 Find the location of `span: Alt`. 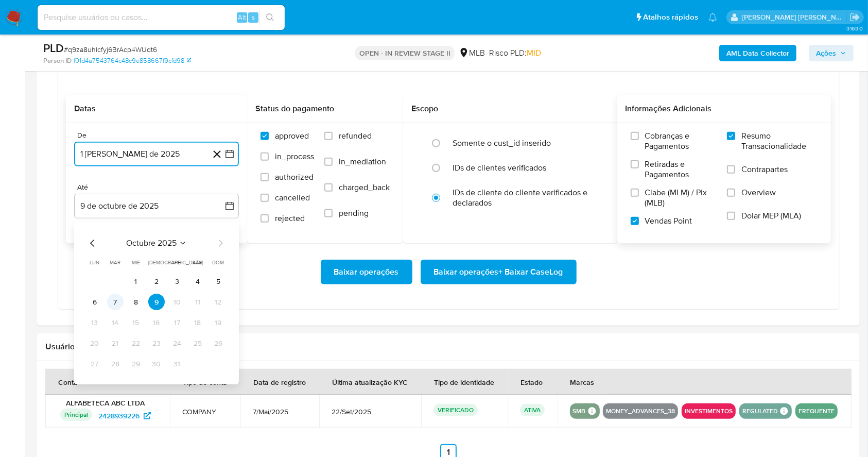

span: Alt is located at coordinates (242, 17).